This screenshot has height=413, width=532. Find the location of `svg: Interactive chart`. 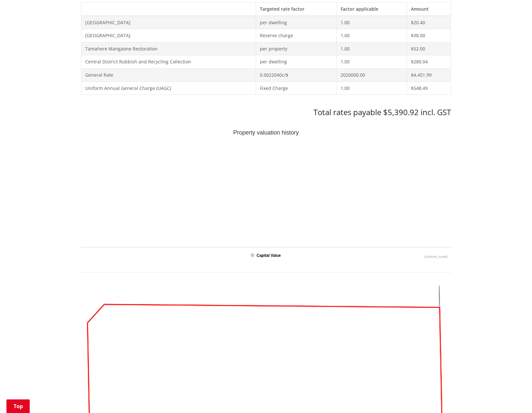

svg: Interactive chart is located at coordinates (266, 194).